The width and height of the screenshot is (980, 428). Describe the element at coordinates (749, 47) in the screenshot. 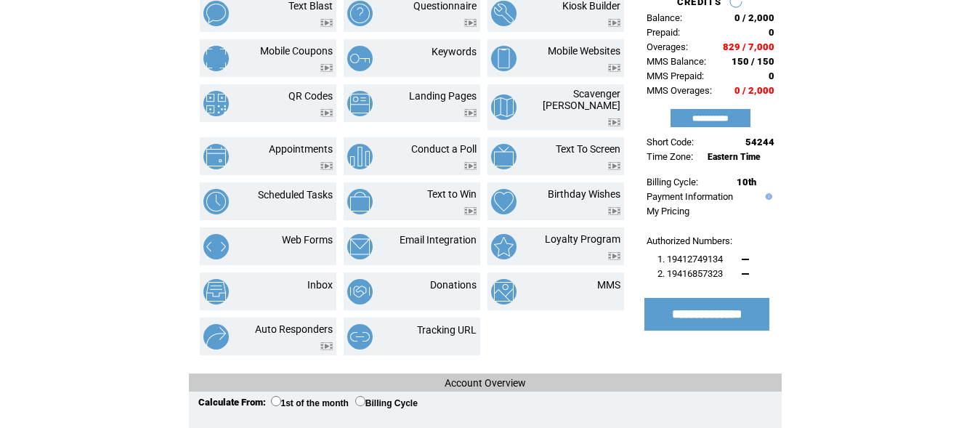

I see `span: 829 / 7,000` at that location.